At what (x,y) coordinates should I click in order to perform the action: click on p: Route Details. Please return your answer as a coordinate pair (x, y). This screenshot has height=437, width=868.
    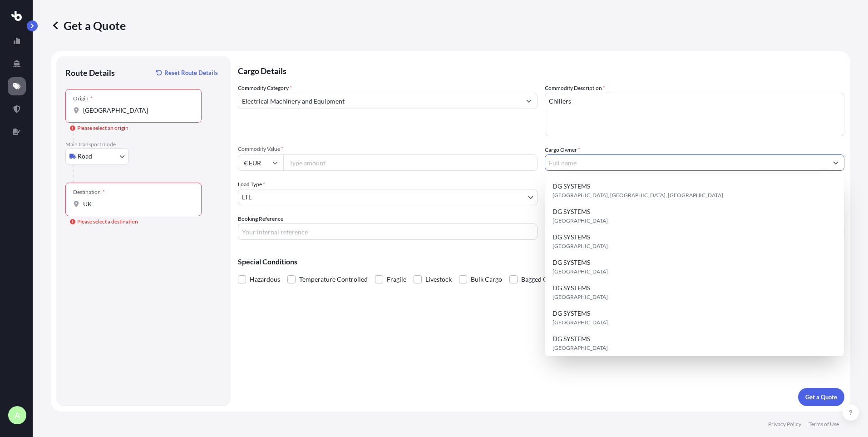
    Looking at the image, I should click on (90, 73).